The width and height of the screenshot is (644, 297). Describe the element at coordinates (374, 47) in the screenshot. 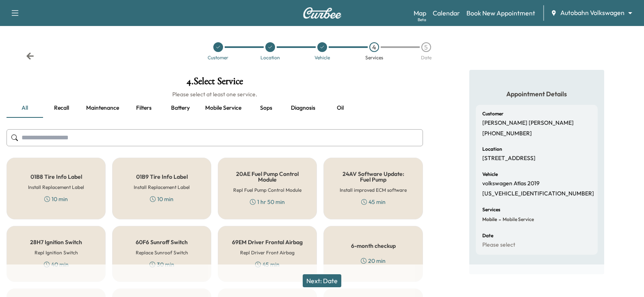

I see `div: 4` at that location.